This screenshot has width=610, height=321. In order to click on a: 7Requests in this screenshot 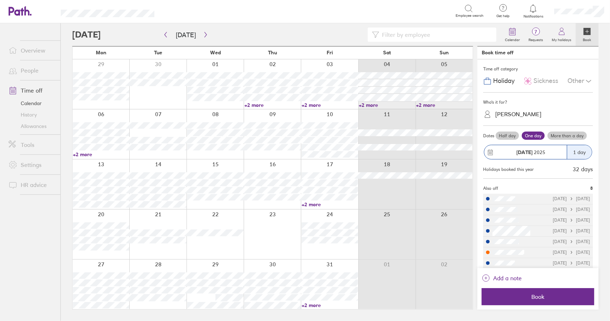, I will do `click(536, 35)`.